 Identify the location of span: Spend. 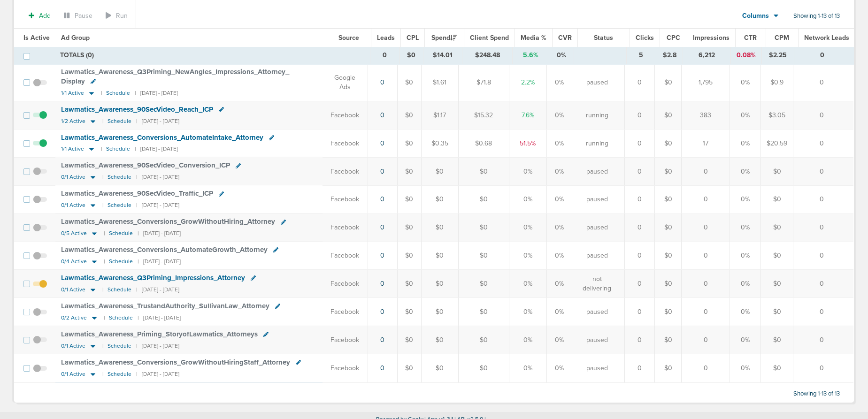
(444, 37).